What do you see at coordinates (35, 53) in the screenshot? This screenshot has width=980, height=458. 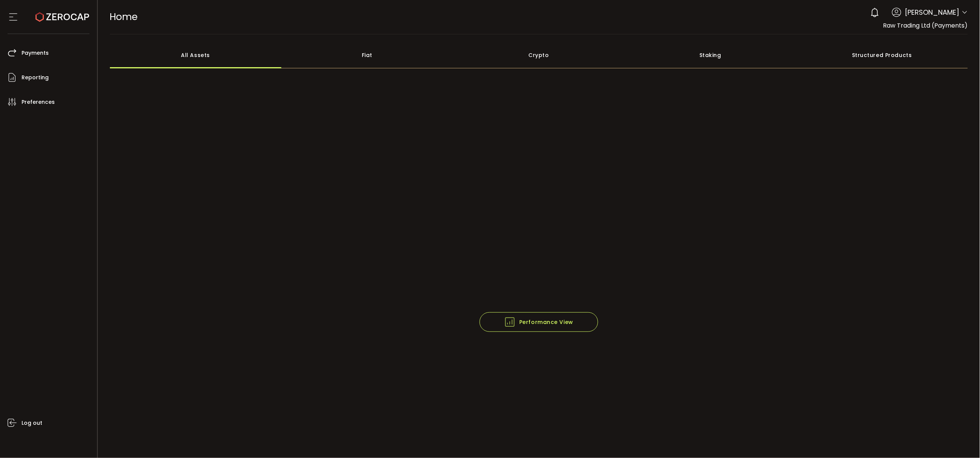 I see `span: Payments` at bounding box center [35, 53].